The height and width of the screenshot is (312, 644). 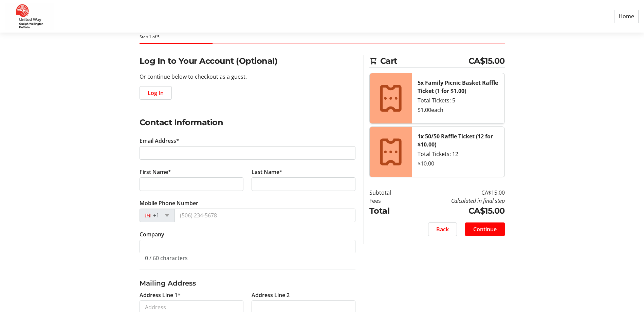 What do you see at coordinates (455, 141) in the screenshot?
I see `strong: 1x 50/50 Raffle Ticket (12 for $10.00)` at bounding box center [455, 141].